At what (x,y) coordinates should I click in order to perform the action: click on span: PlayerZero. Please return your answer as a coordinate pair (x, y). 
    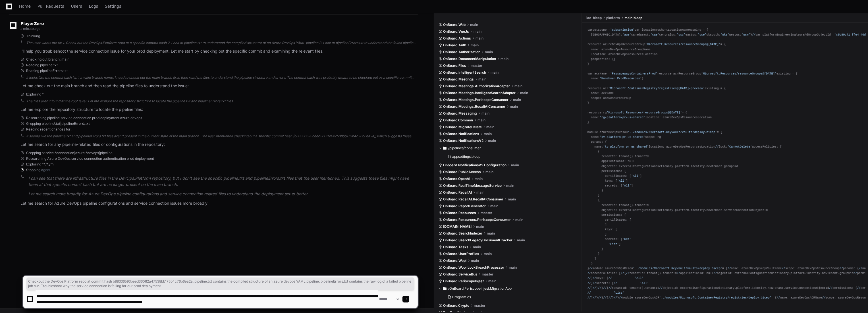
    Looking at the image, I should click on (32, 24).